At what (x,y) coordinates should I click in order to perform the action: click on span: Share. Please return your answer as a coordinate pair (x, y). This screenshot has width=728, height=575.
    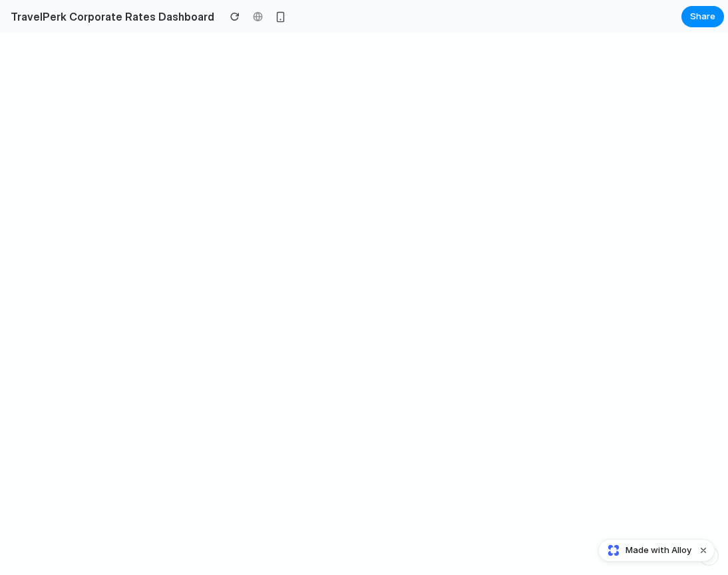
    Looking at the image, I should click on (703, 17).